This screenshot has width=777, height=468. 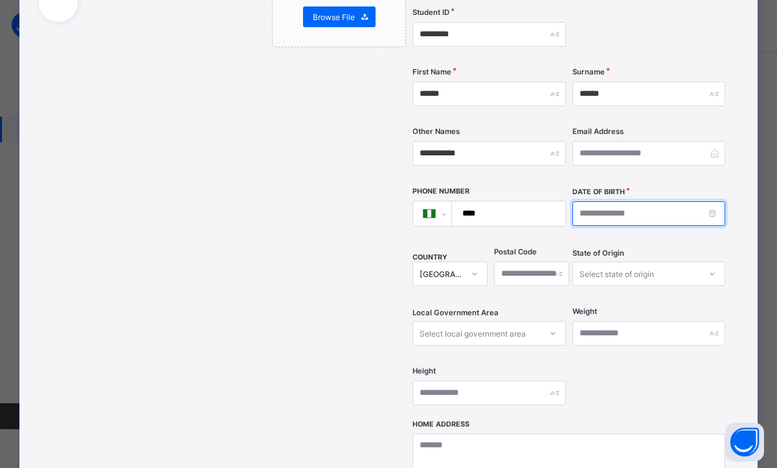 What do you see at coordinates (598, 253) in the screenshot?
I see `span: State of Origin` at bounding box center [598, 253].